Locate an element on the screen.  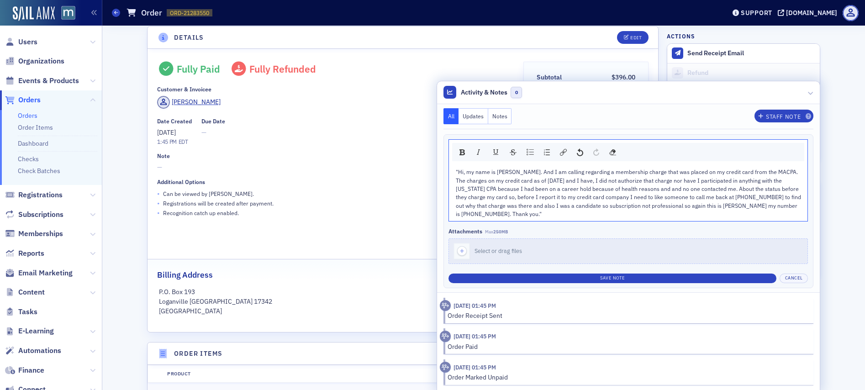
div: Refund is located at coordinates (751, 73).